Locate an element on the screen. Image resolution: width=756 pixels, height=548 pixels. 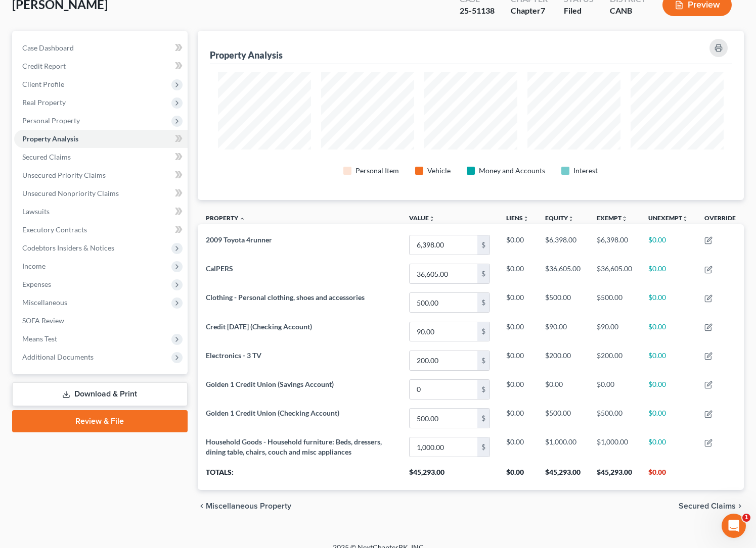
a: Credit Report is located at coordinates (101, 66).